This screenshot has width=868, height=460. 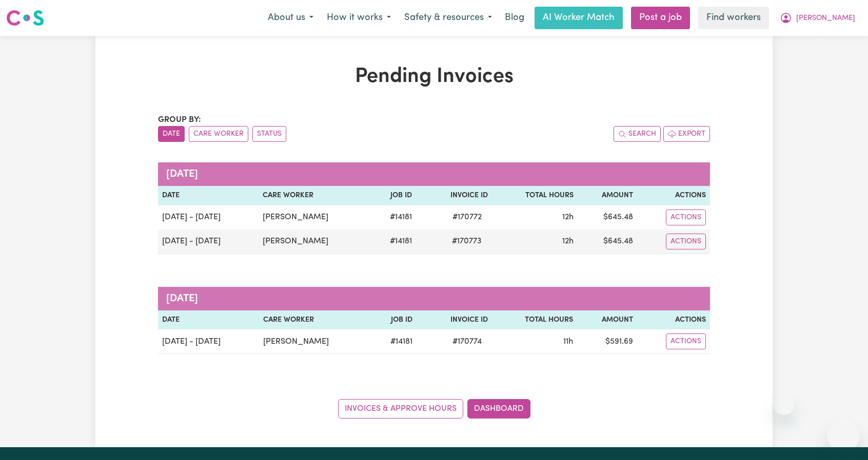 I want to click on h1: Pending Invoices, so click(x=434, y=77).